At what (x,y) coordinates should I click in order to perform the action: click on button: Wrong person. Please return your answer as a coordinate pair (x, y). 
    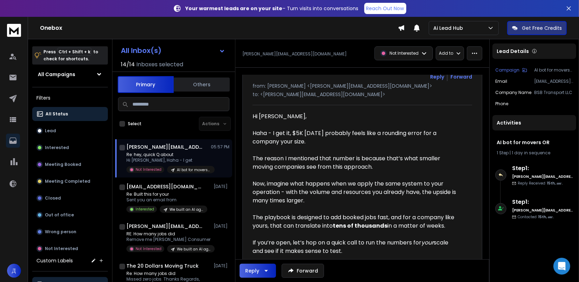
    Looking at the image, I should click on (70, 232).